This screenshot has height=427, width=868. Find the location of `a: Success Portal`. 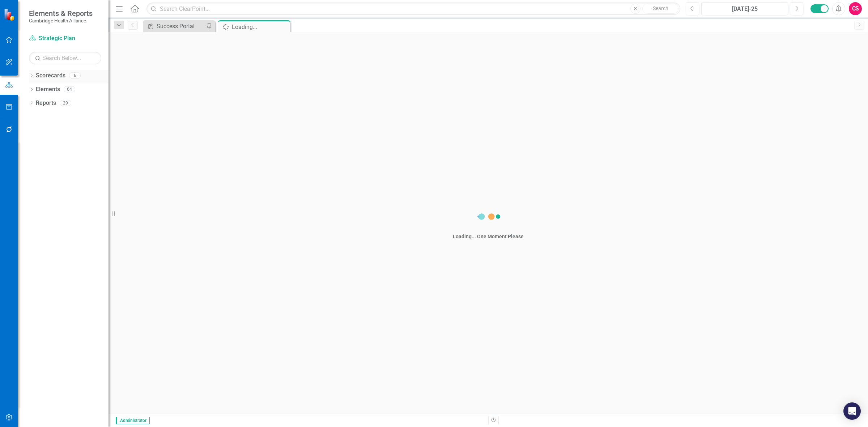

a: Success Portal is located at coordinates (174, 26).